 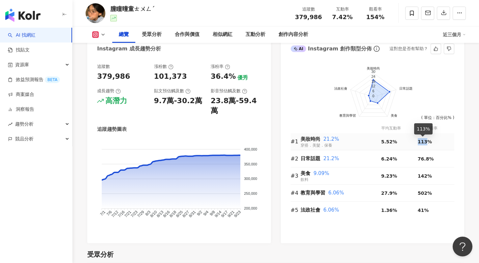 What do you see at coordinates (179, 214) in the screenshot?
I see `tspan: 8/25` at bounding box center [179, 214].